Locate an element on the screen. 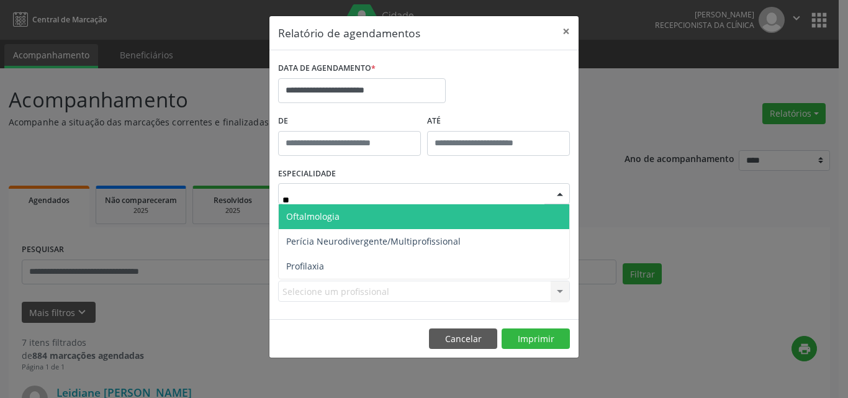 Image resolution: width=848 pixels, height=398 pixels. label: ESPECIALIDADE is located at coordinates (307, 174).